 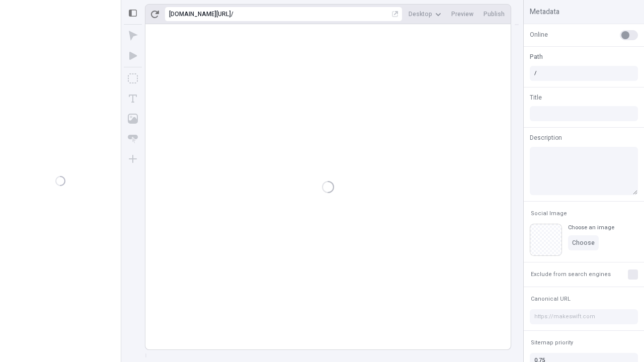 I want to click on button: Sitemap priority, so click(x=552, y=343).